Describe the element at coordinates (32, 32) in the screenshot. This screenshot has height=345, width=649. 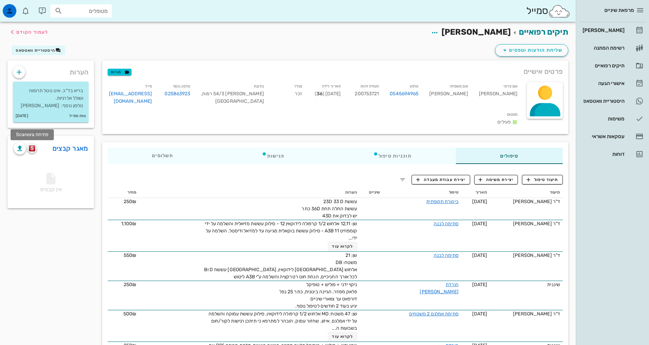
I see `span: לעמוד הקודם` at that location.